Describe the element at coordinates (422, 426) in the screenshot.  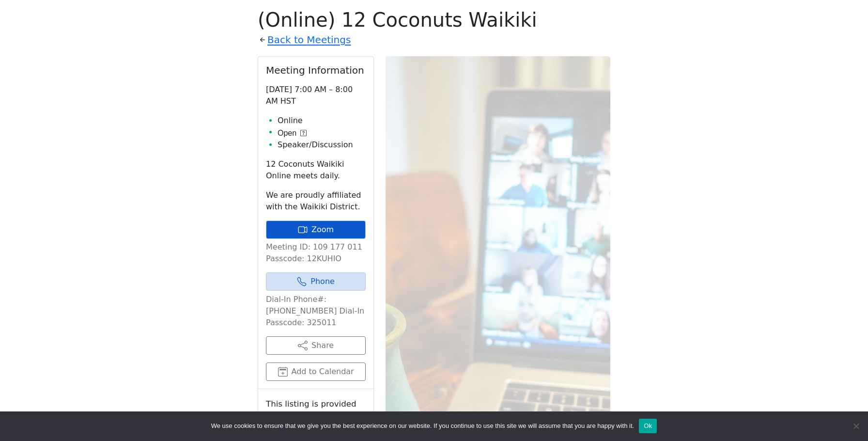
I see `span: We use cookies to ensure that we give you the best experience on our website. If you continue to ...` at that location.